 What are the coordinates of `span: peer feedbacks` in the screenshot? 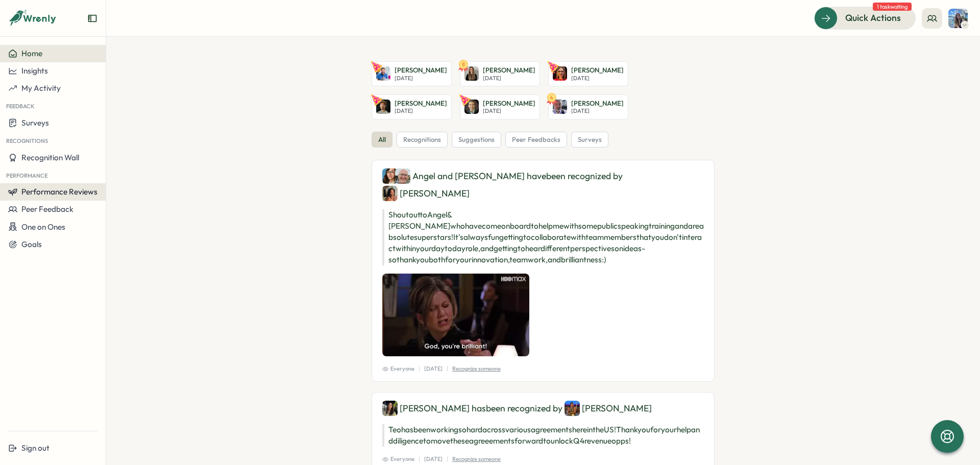 It's located at (536, 140).